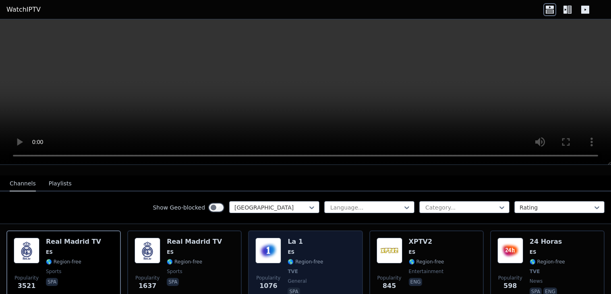 Image resolution: width=611 pixels, height=294 pixels. What do you see at coordinates (389, 251) in the screenshot?
I see `img: XPTV2` at bounding box center [389, 251].